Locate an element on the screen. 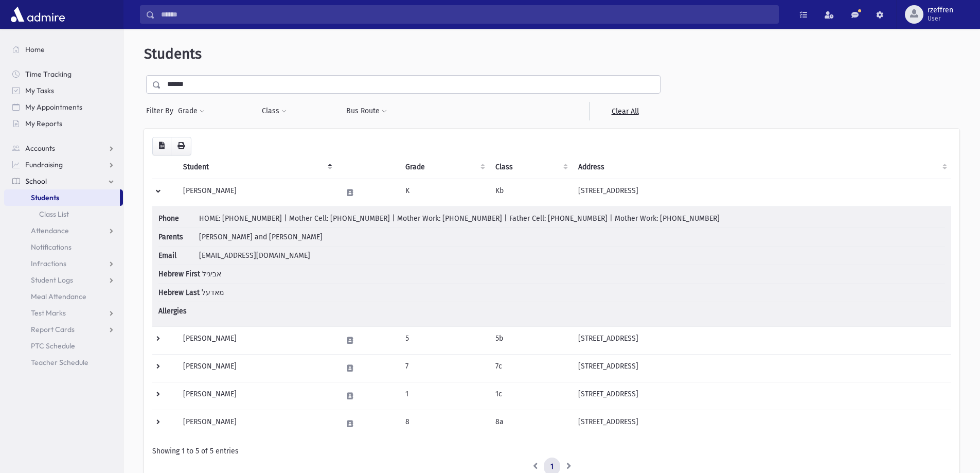  span: User is located at coordinates (941, 18).